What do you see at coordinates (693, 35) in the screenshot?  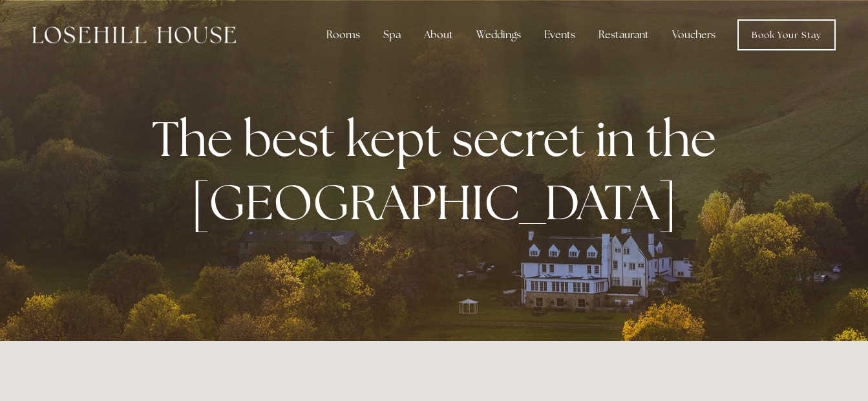 I see `a: Vouchers` at bounding box center [693, 35].